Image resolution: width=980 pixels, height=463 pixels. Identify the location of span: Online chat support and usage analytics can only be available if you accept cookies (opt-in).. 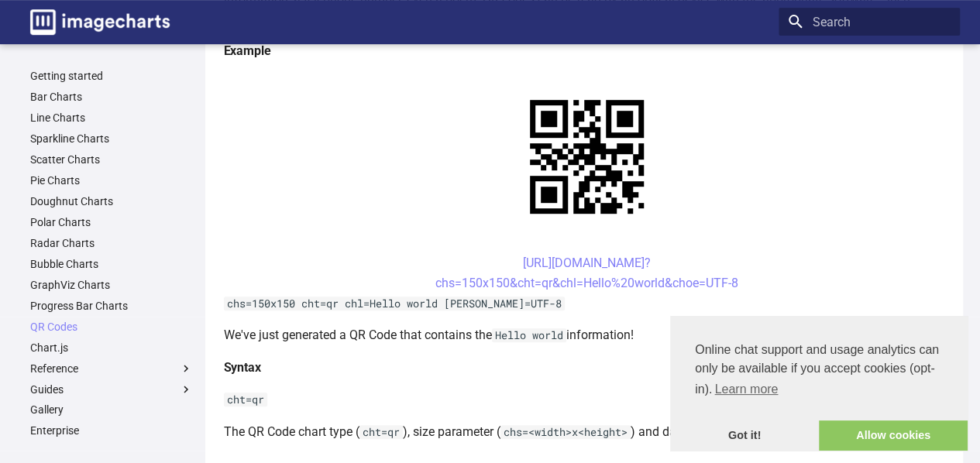
(819, 371).